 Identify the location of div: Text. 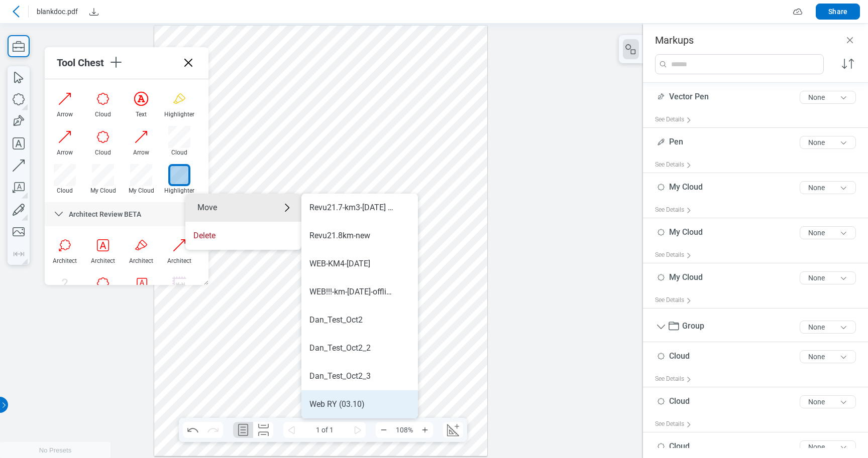
(141, 114).